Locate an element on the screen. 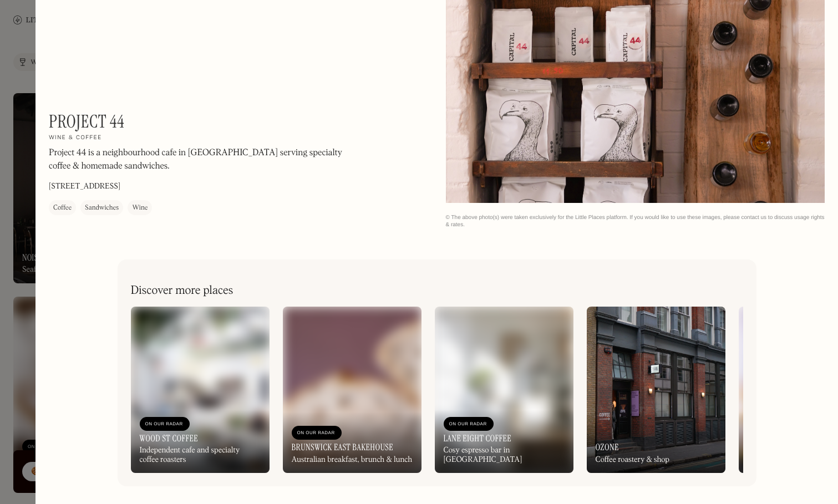 The height and width of the screenshot is (504, 838). a: On Our RadarWood St CoffeeIndependent cafe and specialty coffee roasters is located at coordinates (200, 389).